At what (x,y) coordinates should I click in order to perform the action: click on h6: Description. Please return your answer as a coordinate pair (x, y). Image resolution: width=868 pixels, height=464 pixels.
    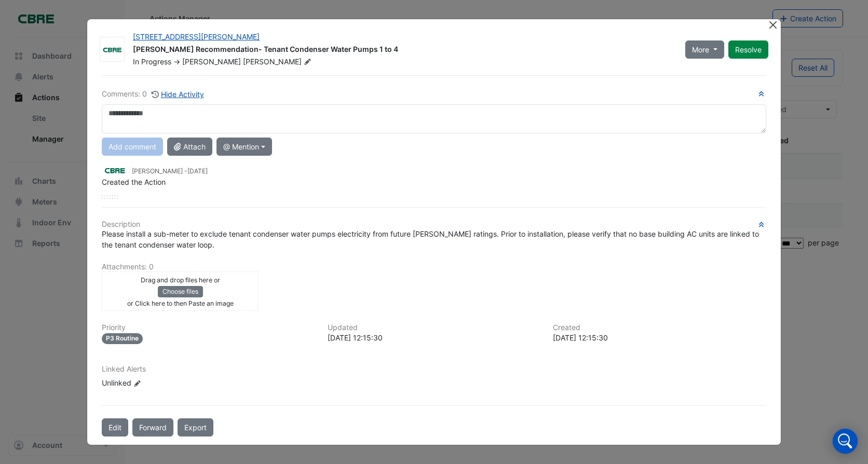
    Looking at the image, I should click on (434, 225).